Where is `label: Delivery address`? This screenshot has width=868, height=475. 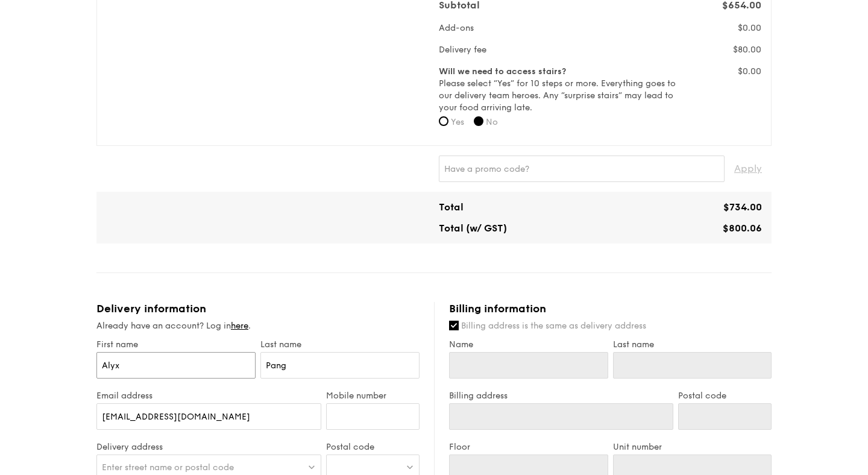 label: Delivery address is located at coordinates (209, 446).